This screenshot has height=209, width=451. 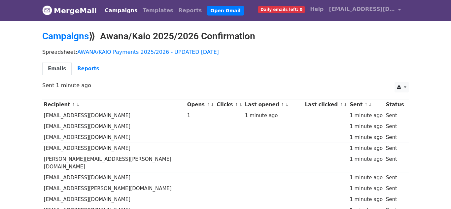 What do you see at coordinates (158, 11) in the screenshot?
I see `a: Templates` at bounding box center [158, 11].